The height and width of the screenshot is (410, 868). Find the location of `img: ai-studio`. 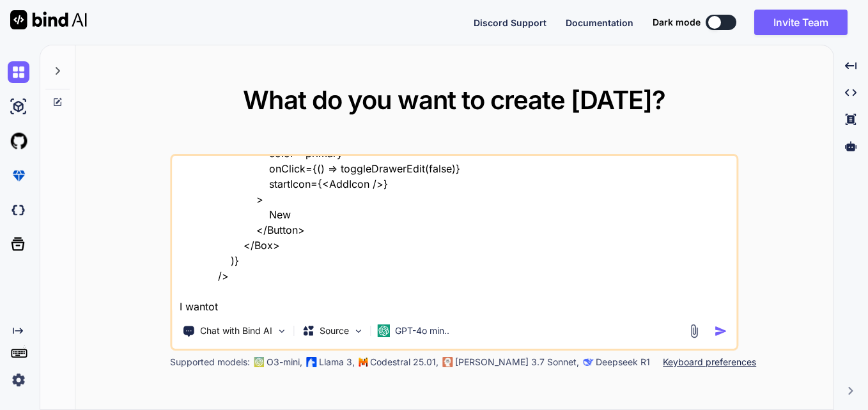

img: ai-studio is located at coordinates (19, 107).